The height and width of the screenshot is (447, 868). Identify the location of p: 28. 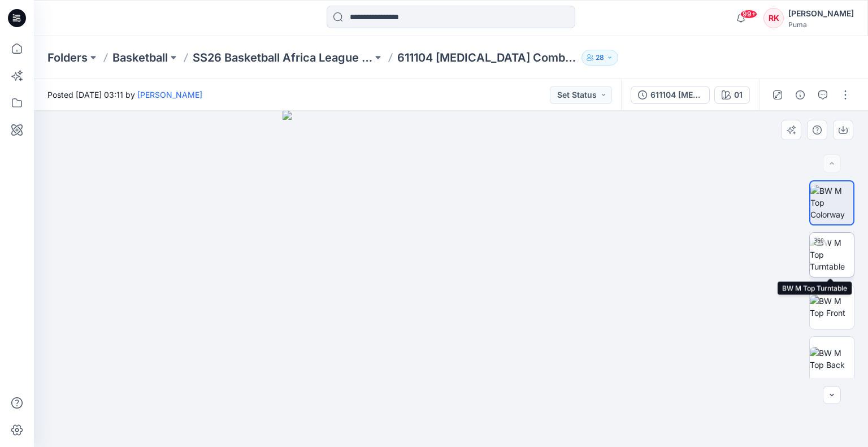
(600, 58).